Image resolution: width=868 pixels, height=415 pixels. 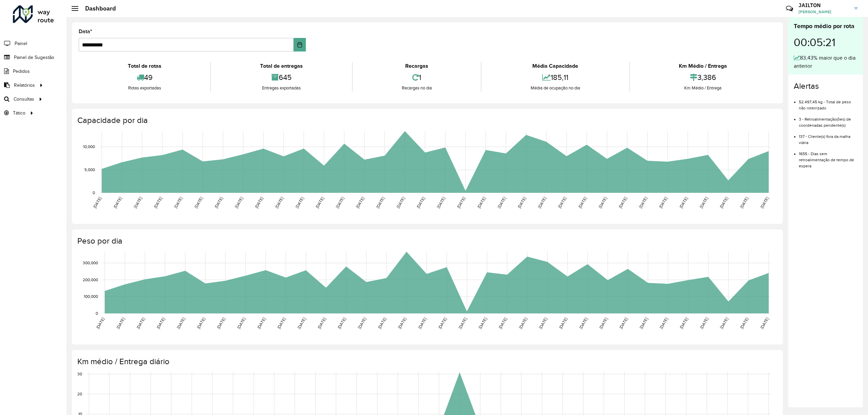 What do you see at coordinates (79, 393) in the screenshot?
I see `text: 20` at bounding box center [79, 393].